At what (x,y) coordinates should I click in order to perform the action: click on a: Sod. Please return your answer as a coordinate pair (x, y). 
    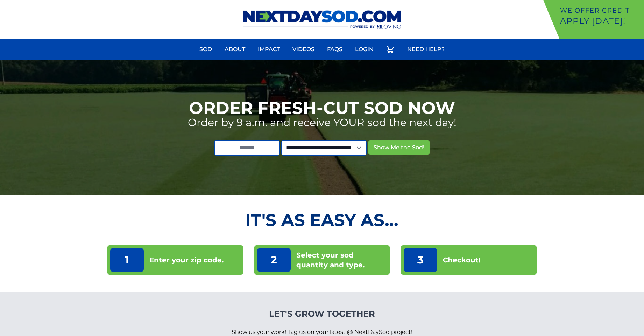
    Looking at the image, I should click on (206, 49).